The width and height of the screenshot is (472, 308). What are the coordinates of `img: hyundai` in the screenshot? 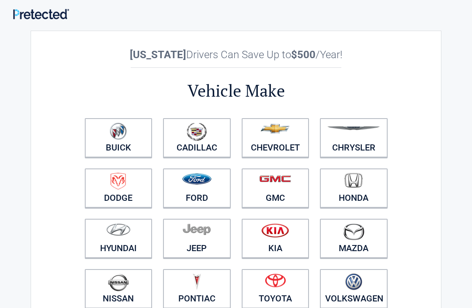 It's located at (118, 229).